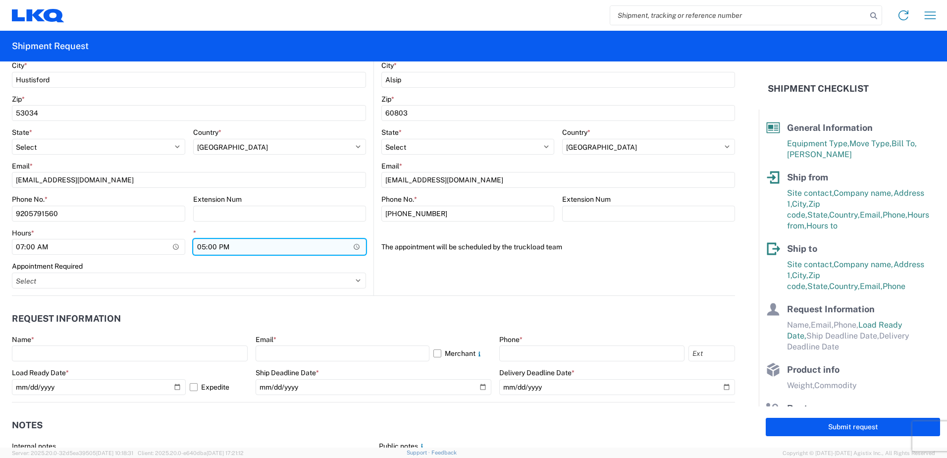  I want to click on label: Ship Deadline Date, so click(287, 372).